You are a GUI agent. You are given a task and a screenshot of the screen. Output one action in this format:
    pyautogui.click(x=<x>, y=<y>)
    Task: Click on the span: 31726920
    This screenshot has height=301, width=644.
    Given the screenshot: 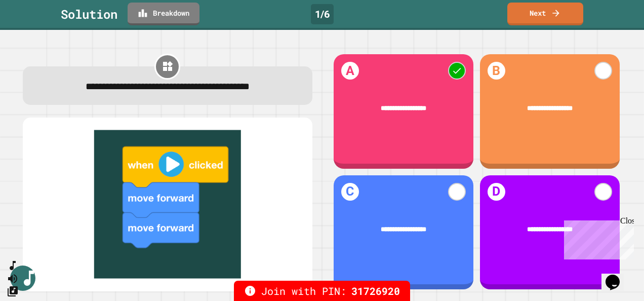 What is the action you would take?
    pyautogui.click(x=376, y=291)
    